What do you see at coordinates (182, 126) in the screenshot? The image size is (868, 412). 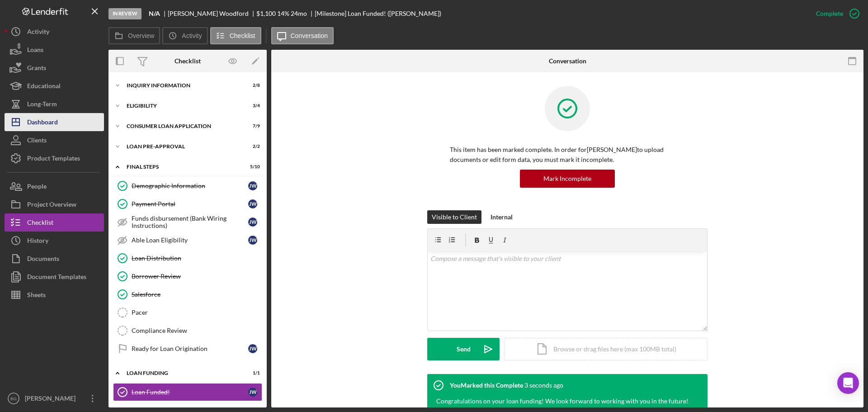 I see `div: Consumer Loan Application` at bounding box center [182, 126].